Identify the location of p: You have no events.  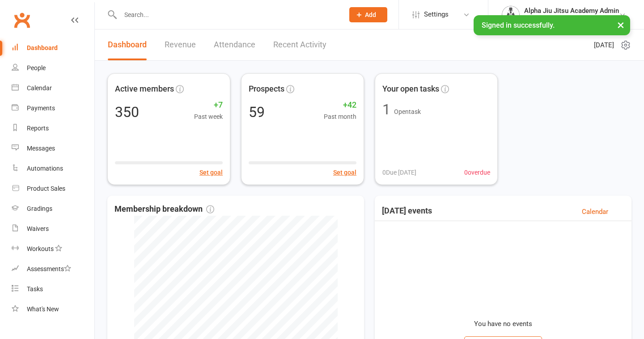
(503, 324).